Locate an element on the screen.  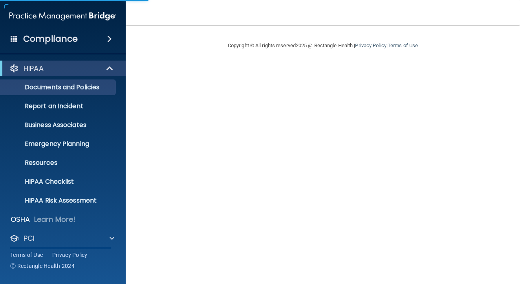
span: Ⓒ Rectangle Health 2024 is located at coordinates (42, 266).